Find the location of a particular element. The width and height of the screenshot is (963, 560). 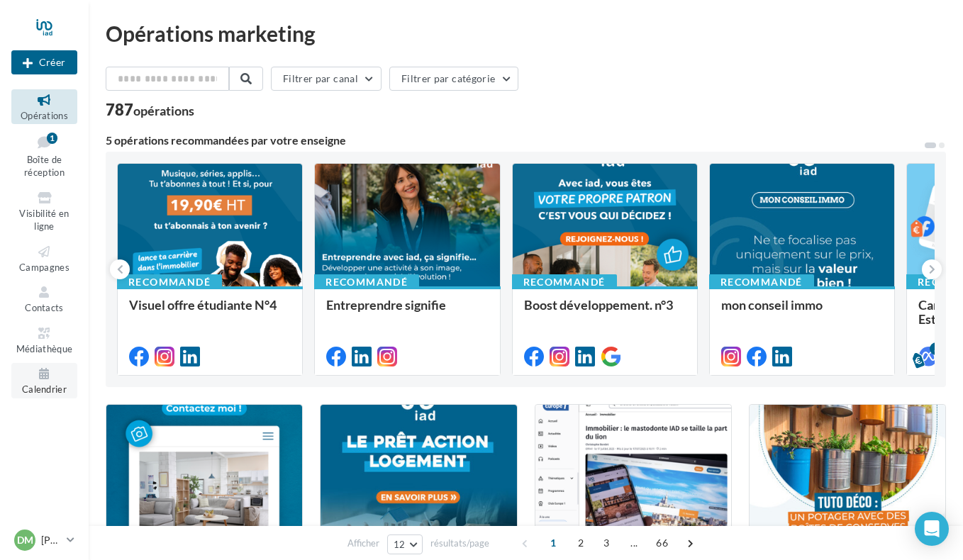

a: Contacts is located at coordinates (44, 299).